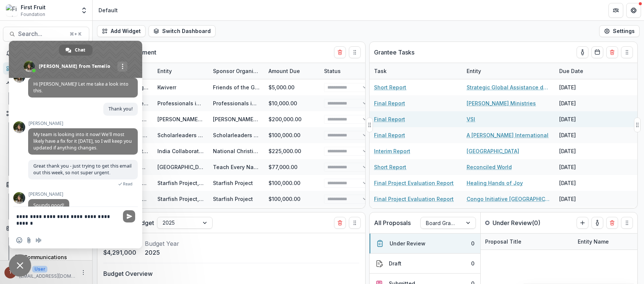 The width and height of the screenshot is (644, 284). What do you see at coordinates (129, 216) in the screenshot?
I see `span: Send` at bounding box center [129, 216].